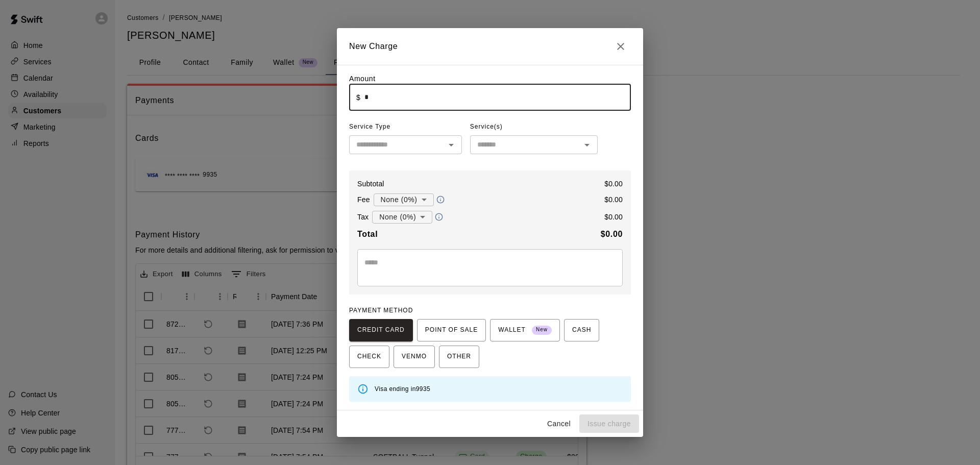 This screenshot has height=465, width=980. What do you see at coordinates (370, 184) in the screenshot?
I see `p: Subtotal` at bounding box center [370, 184].